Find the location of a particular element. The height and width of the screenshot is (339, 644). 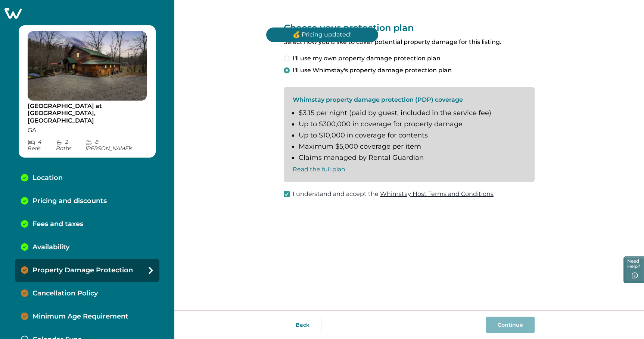

p: GA is located at coordinates (87, 131).